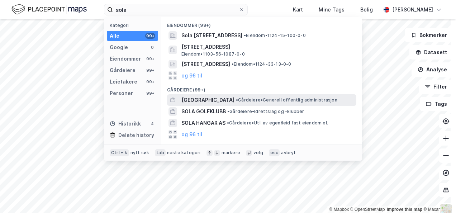 The width and height of the screenshot is (456, 213). What do you see at coordinates (123, 82) in the screenshot?
I see `div: Leietakere` at bounding box center [123, 82].